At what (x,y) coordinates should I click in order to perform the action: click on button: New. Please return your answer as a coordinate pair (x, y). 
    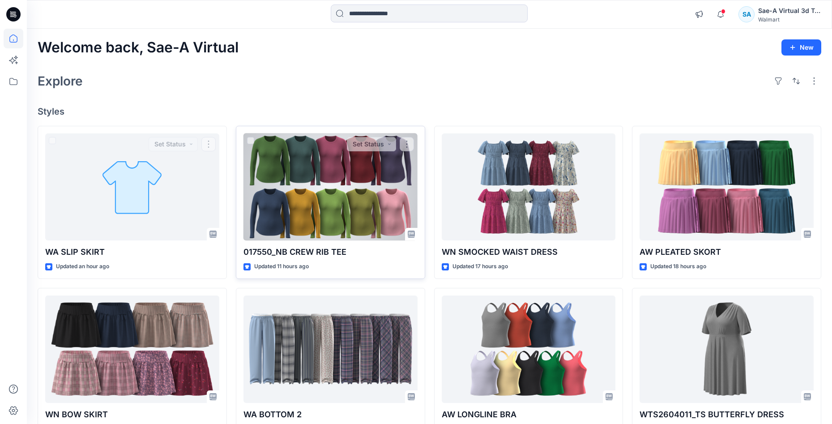
    Looking at the image, I should click on (801, 47).